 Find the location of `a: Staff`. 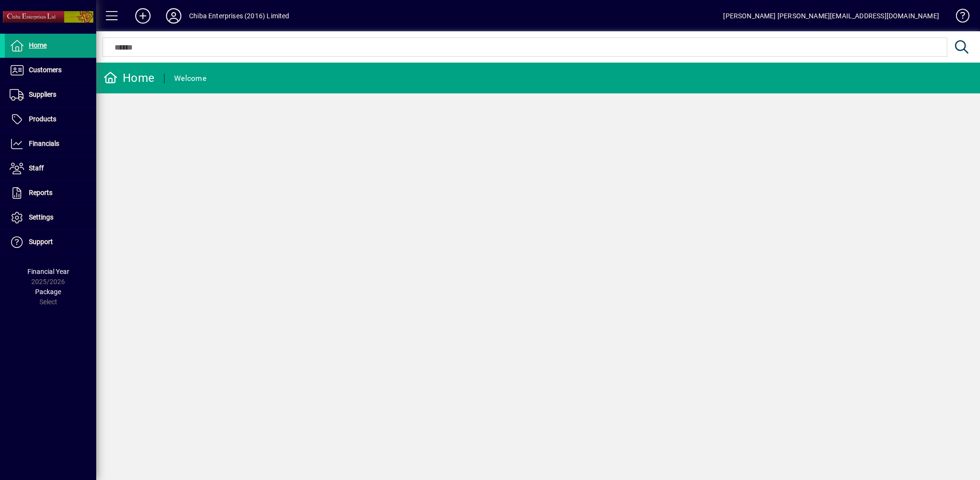

a: Staff is located at coordinates (51, 169).